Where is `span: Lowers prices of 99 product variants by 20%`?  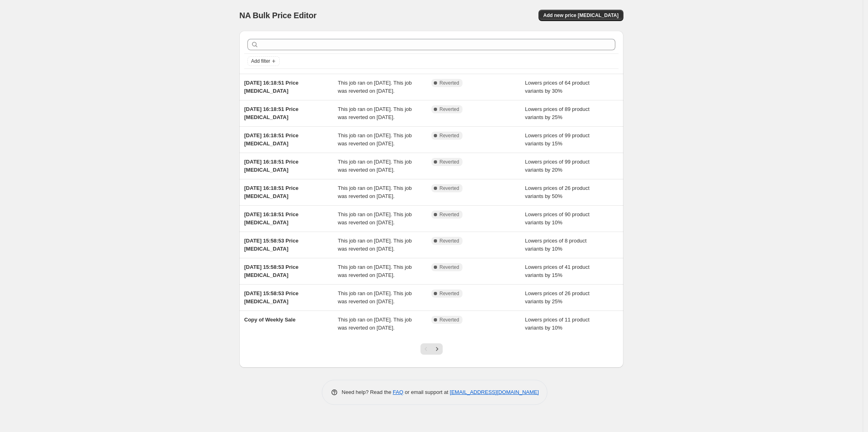 span: Lowers prices of 99 product variants by 20% is located at coordinates (557, 166).